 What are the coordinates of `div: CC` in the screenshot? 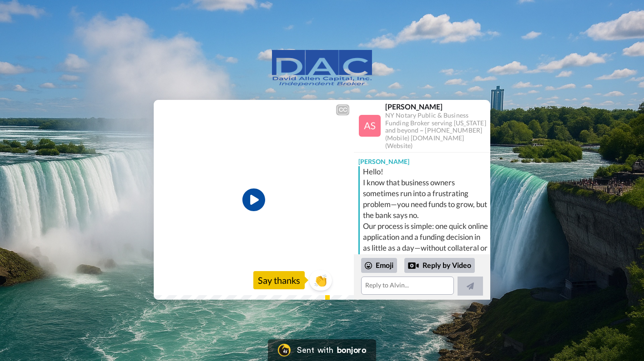 It's located at (342, 110).